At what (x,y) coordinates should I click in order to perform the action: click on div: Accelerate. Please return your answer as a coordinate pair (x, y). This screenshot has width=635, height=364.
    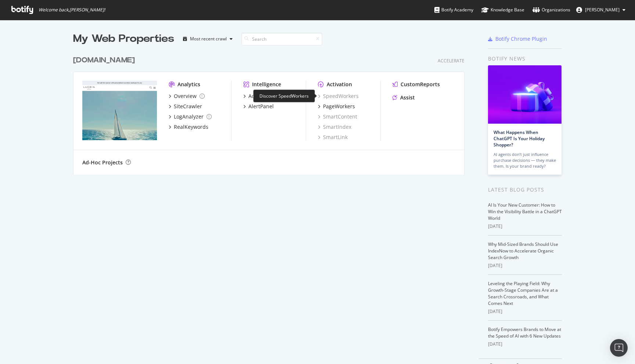
    Looking at the image, I should click on (451, 60).